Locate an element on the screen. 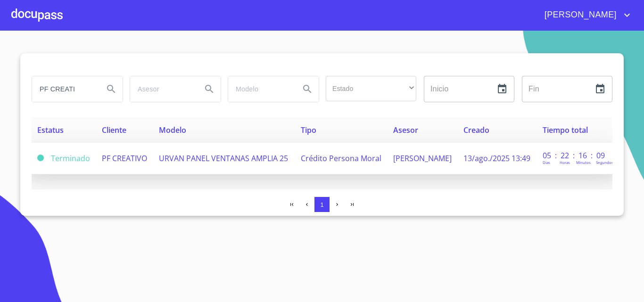 Image resolution: width=644 pixels, height=302 pixels. span: Asesor is located at coordinates (405, 130).